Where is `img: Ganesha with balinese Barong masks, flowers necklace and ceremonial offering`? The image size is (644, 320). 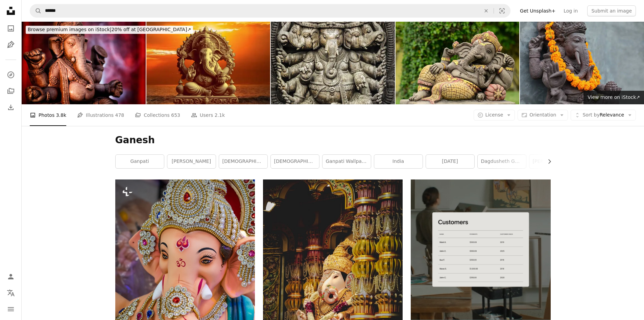
img: Ganesha with balinese Barong masks, flowers necklace and ceremonial offering is located at coordinates (582, 63).